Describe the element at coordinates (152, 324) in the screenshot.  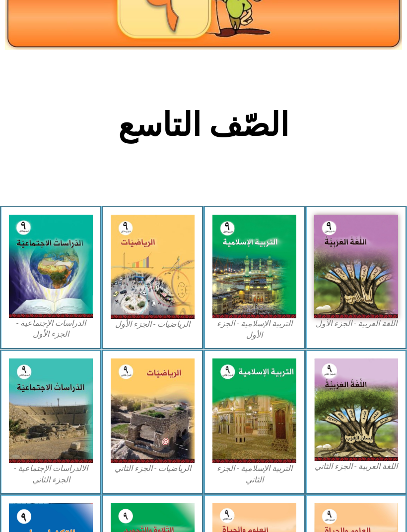
I see `figcaption: الرياضيات - الجزء الأول​` at that location.